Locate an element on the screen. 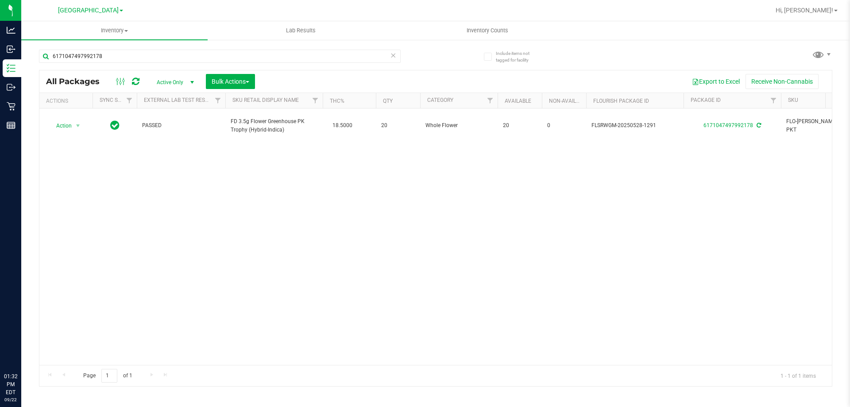 This screenshot has height=407, width=850. a: Package ID is located at coordinates (706, 100).